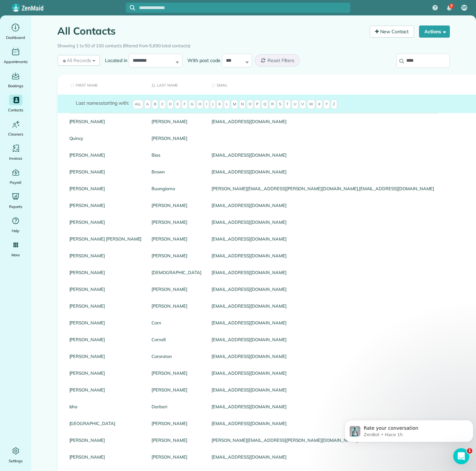  I want to click on span: L, so click(227, 104).